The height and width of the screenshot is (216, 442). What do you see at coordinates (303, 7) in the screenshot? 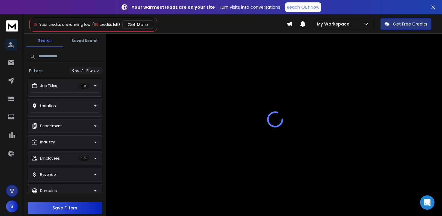
I see `a: Reach Out Now` at bounding box center [303, 7].